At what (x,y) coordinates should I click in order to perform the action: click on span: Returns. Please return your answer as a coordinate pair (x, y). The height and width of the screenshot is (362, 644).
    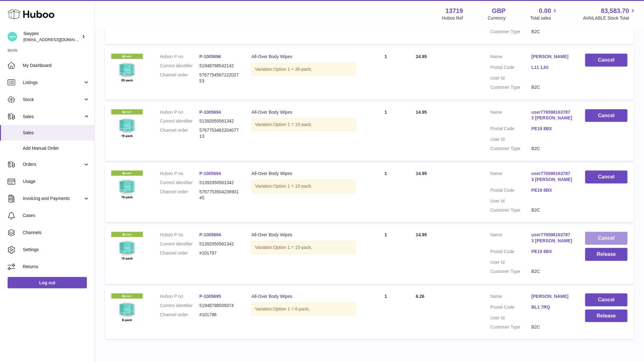
    Looking at the image, I should click on (56, 266).